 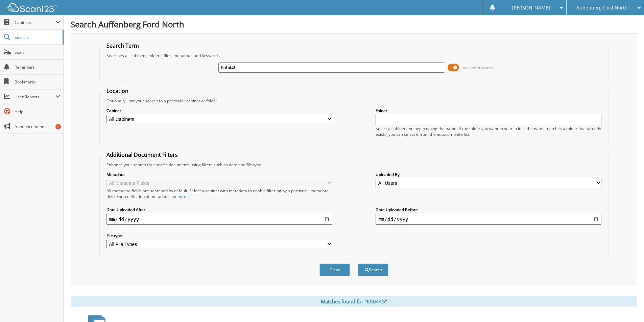 What do you see at coordinates (488, 111) in the screenshot?
I see `label: Folder` at bounding box center [488, 111].